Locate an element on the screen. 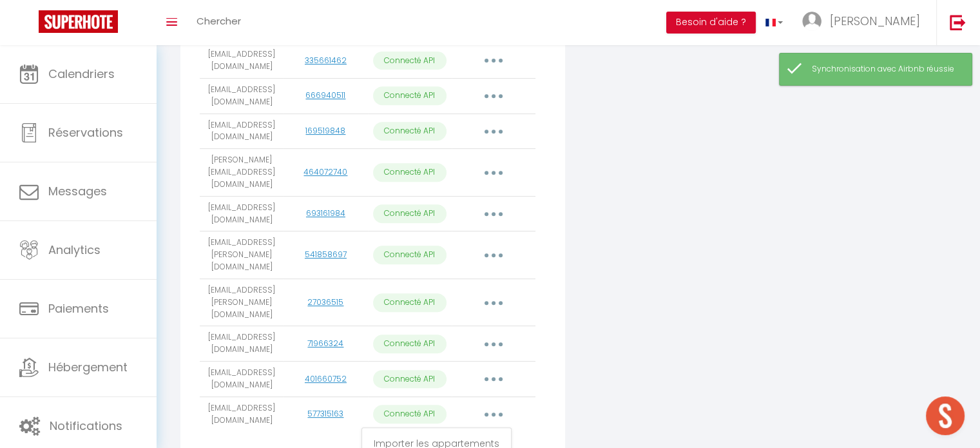 The width and height of the screenshot is (980, 448). img: logout is located at coordinates (957, 22).